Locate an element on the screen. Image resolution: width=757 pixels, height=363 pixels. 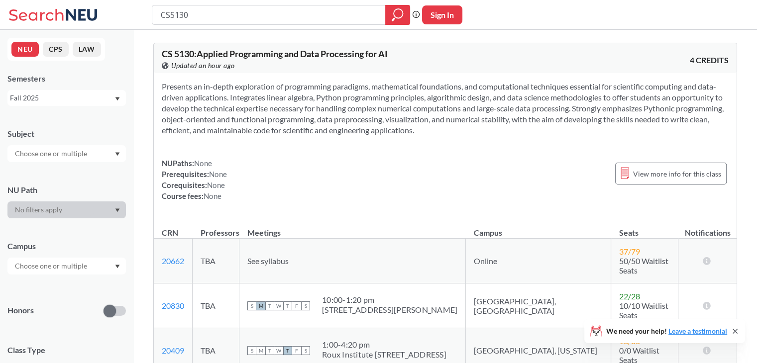
span: 22 / 28 is located at coordinates (629, 296).